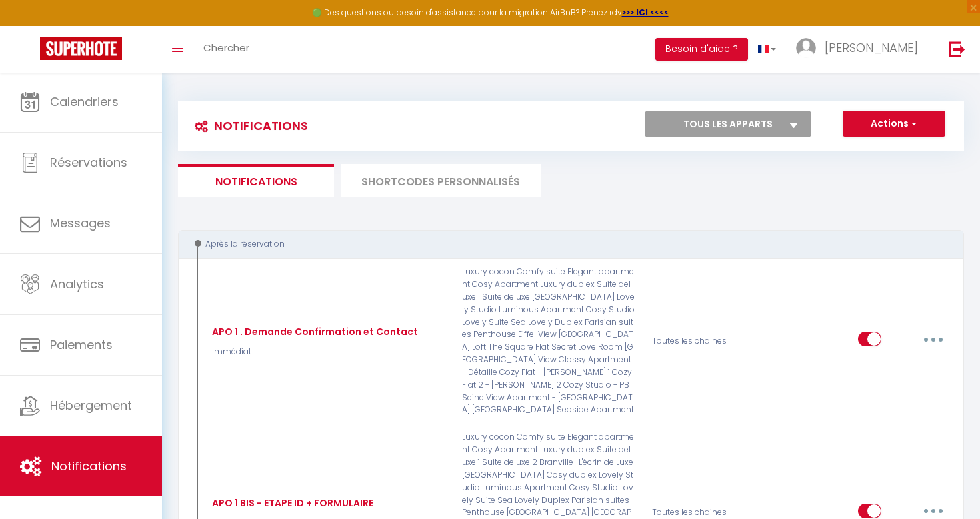 The image size is (980, 519). Describe the element at coordinates (84, 102) in the screenshot. I see `span: Calendriers` at that location.